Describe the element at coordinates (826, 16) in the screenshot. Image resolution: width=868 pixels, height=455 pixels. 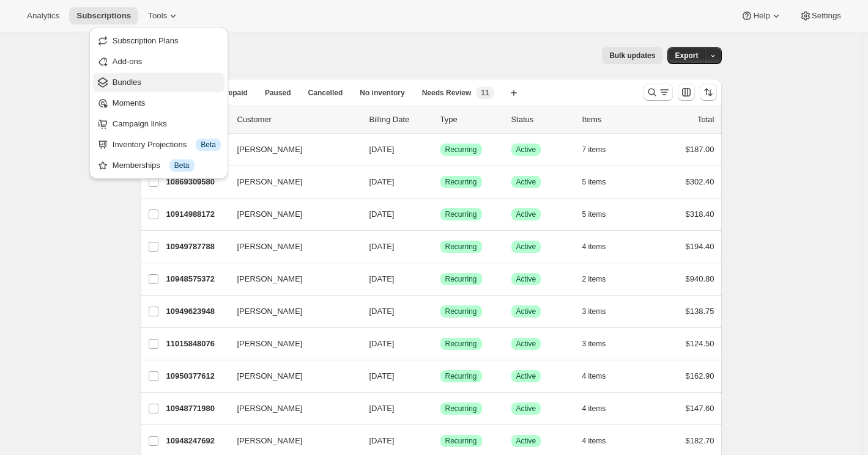
I see `span: Settings` at that location.